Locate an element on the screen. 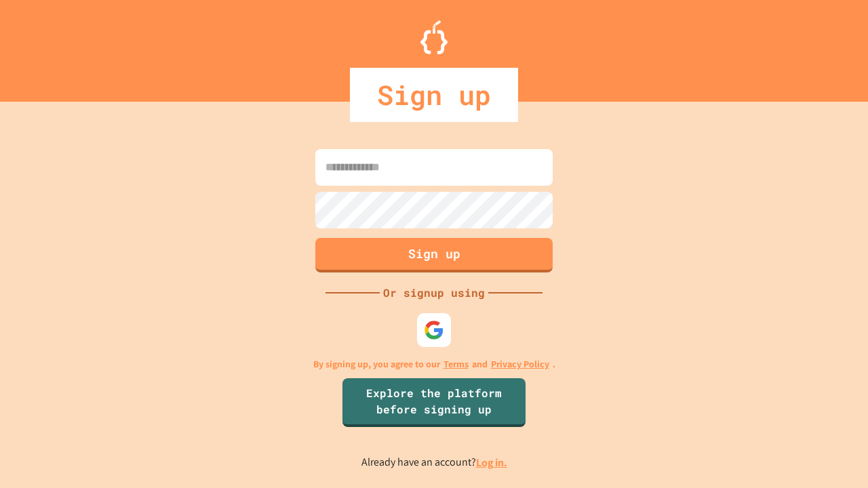  p: By signing up, you agree to our and . is located at coordinates (434, 364).